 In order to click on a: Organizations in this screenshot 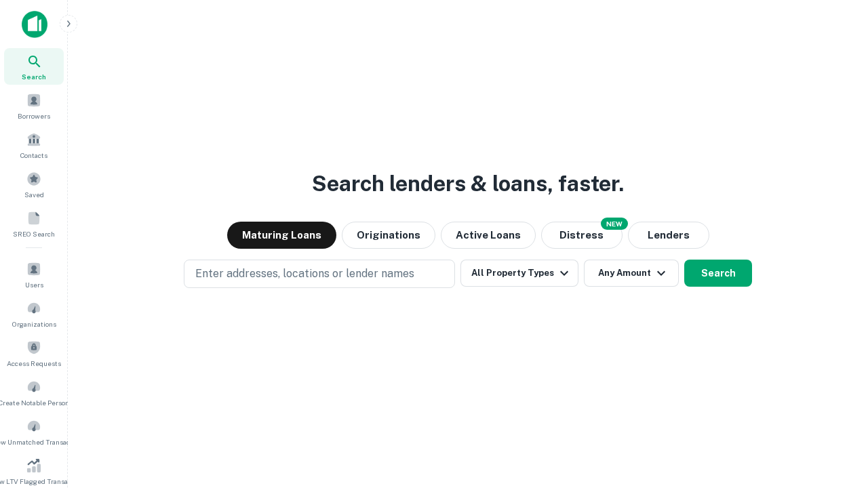, I will do `click(34, 314)`.